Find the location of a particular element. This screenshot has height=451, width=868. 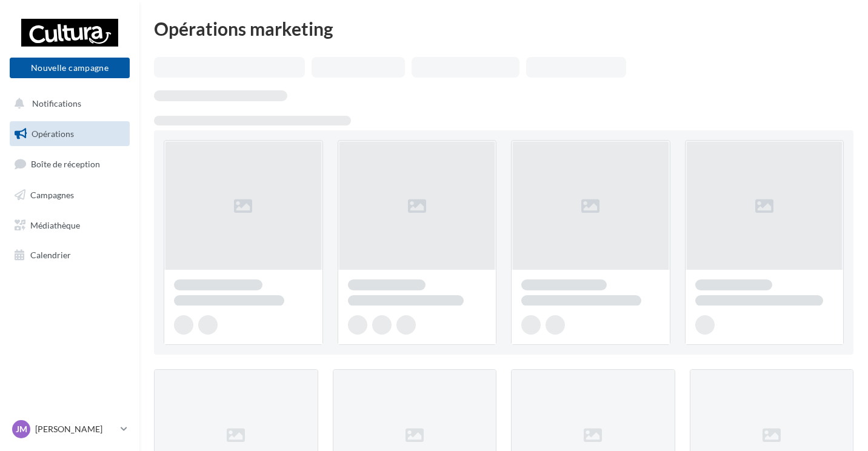

a: Opérations is located at coordinates (70, 134).